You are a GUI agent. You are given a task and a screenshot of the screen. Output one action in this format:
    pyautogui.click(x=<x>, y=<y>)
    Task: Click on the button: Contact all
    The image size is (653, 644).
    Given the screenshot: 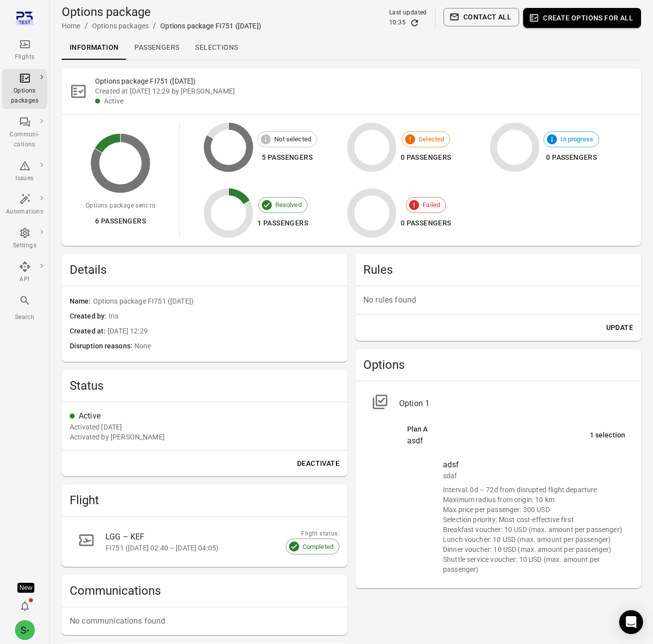 What is the action you would take?
    pyautogui.click(x=481, y=17)
    